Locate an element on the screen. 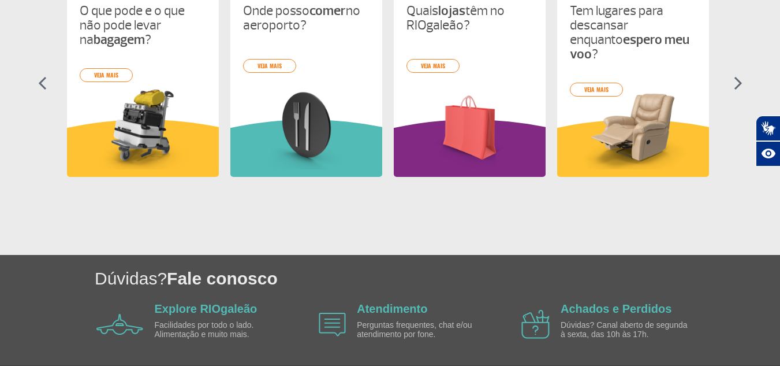  p: Quais têm no RIOgaleão? is located at coordinates (470, 18).